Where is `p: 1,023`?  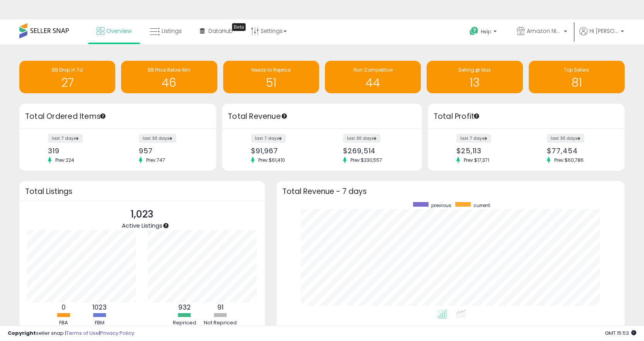
p: 1,023 is located at coordinates (142, 215).